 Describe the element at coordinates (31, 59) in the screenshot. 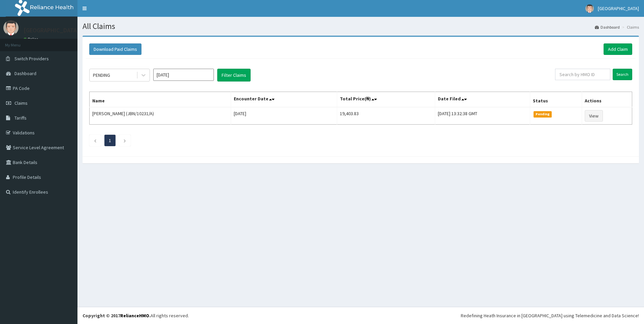

I see `span: Switch Providers` at that location.